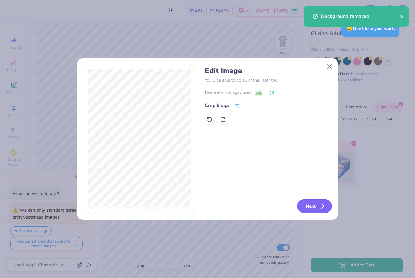 This screenshot has height=278, width=415. I want to click on div: Crop Image, so click(217, 106).